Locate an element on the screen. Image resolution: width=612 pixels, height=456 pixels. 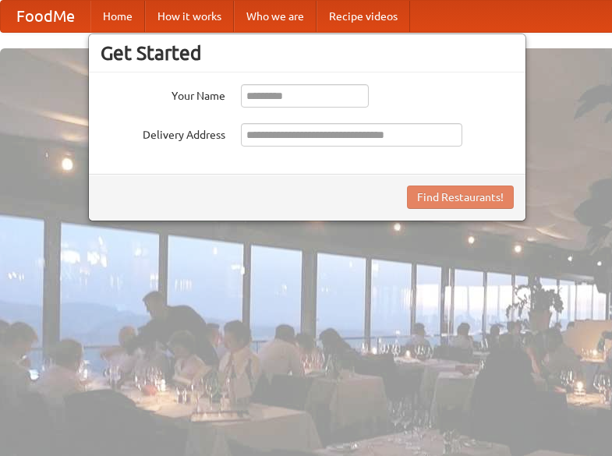
a: How it works is located at coordinates (189, 16).